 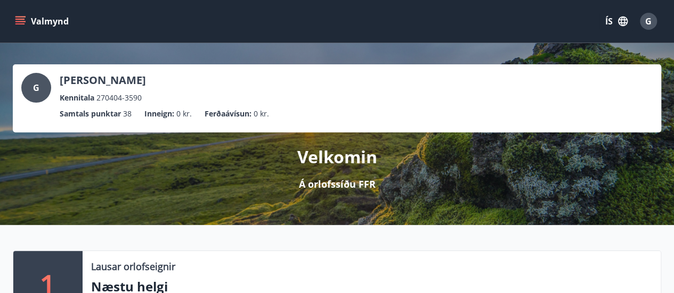 I want to click on p: Kennitala, so click(x=77, y=98).